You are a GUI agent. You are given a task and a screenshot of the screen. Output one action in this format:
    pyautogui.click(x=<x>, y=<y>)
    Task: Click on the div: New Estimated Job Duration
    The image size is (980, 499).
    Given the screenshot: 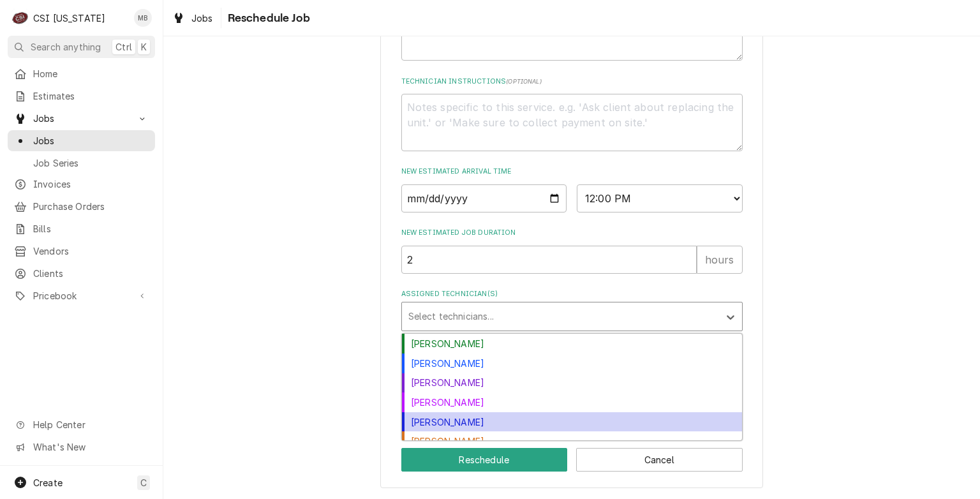 What is the action you would take?
    pyautogui.click(x=571, y=250)
    